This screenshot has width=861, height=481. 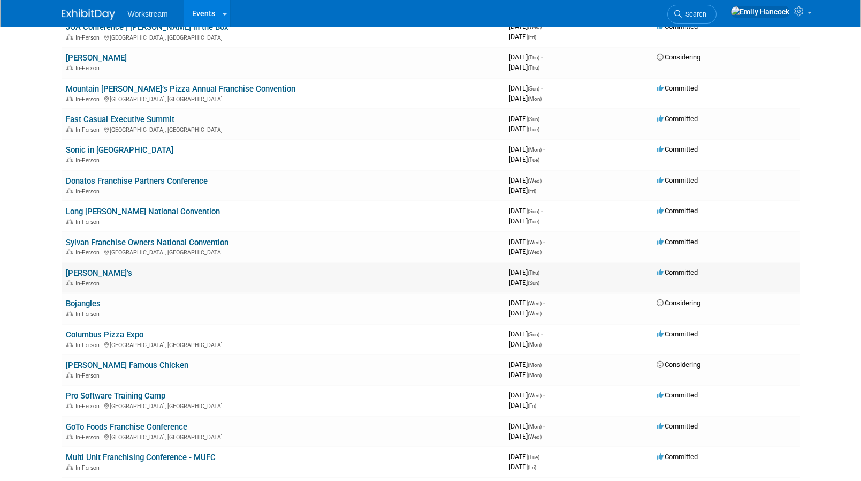 I want to click on span: Search, so click(x=694, y=14).